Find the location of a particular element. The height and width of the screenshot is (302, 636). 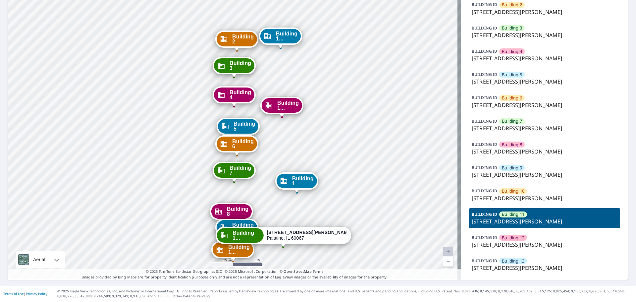

span: Building 1 is located at coordinates (303, 181).